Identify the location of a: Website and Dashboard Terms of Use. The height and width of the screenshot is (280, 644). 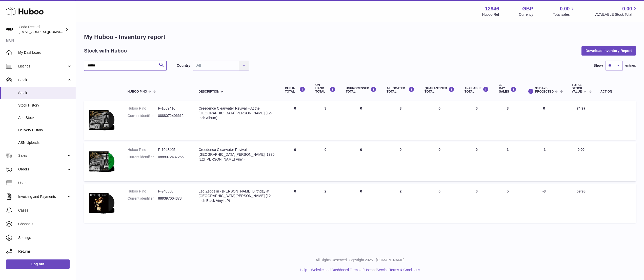
(341, 270).